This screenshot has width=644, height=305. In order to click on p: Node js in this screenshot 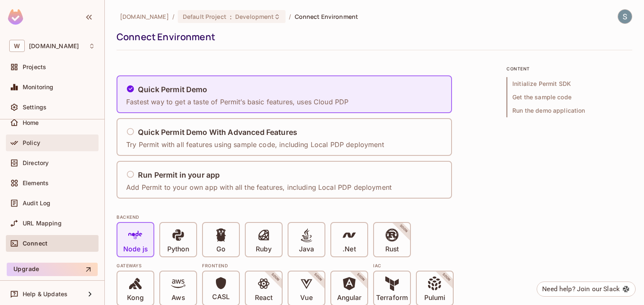, I will do `click(136, 249)`.